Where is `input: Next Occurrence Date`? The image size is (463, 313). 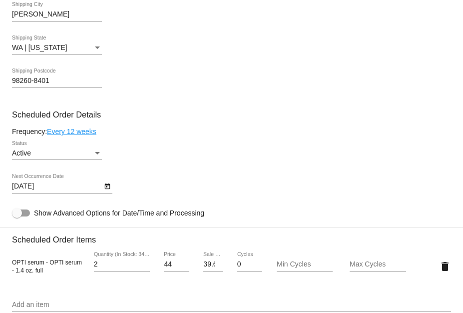 input: Next Occurrence Date is located at coordinates (57, 186).